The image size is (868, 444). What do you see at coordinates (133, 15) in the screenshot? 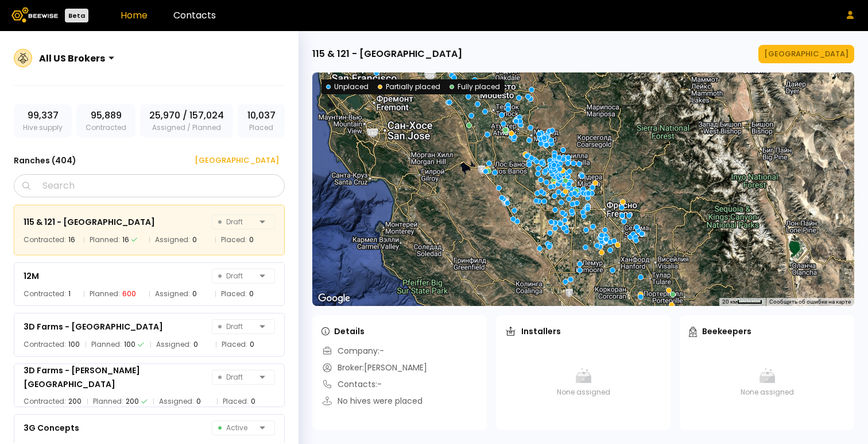
I see `a: Home` at bounding box center [133, 15].